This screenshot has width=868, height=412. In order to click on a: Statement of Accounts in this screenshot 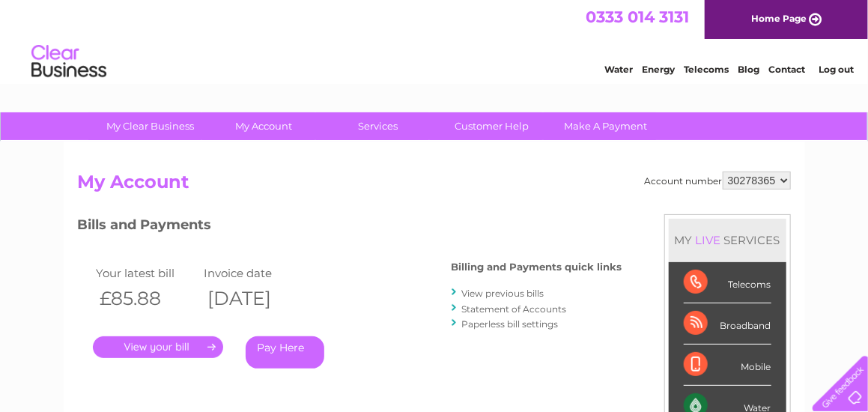, I will do `click(514, 309)`.